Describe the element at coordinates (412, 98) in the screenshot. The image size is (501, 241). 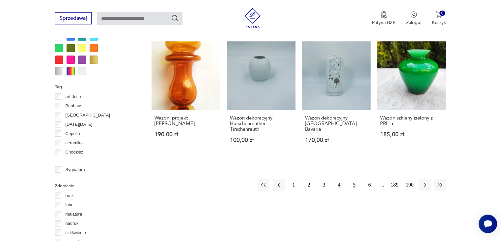
I see `a: Wazon szklany zielony z PRL-uWazon szklany zielony z PRL-u185,00 zł` at that location.